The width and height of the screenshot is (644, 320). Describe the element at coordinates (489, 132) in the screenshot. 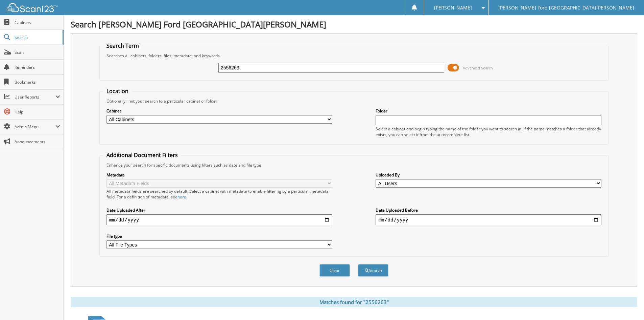

I see `div: Select a cabinet and begin typing the name of the folder you want to search in. If the name match...` at that location.